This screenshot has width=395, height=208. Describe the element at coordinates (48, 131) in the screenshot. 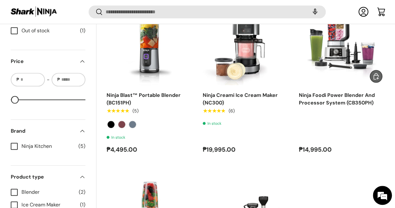

I see `summary: Brand` at that location.